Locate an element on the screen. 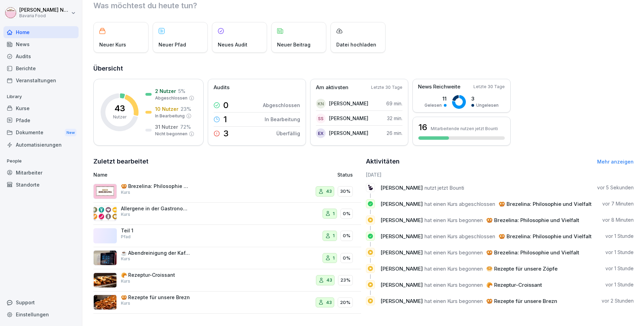 The width and height of the screenshot is (644, 326). div: Mitarbeiter is located at coordinates (41, 172).